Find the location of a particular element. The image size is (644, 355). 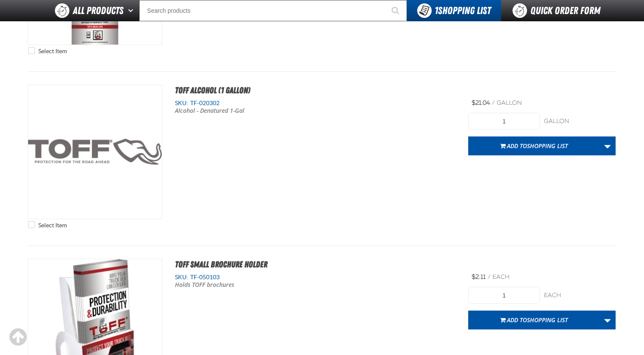

span: All Products is located at coordinates (98, 10).